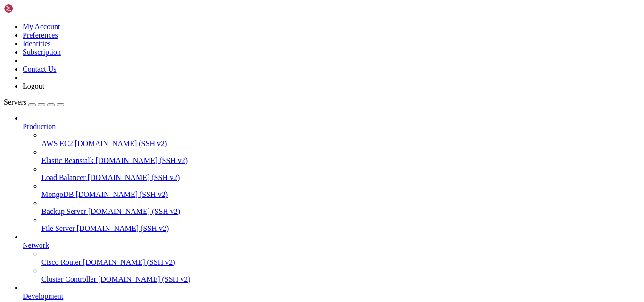 The width and height of the screenshot is (644, 302). I want to click on li: Production, so click(331, 173).